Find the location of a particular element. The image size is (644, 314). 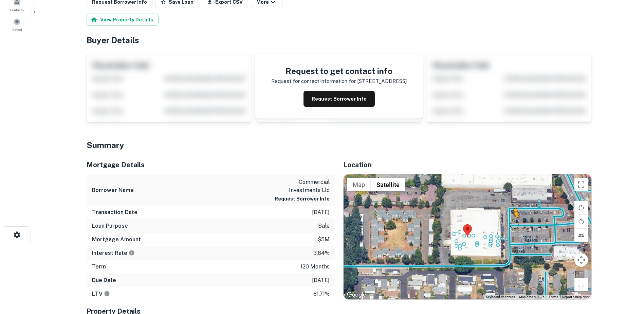

span: Saved is located at coordinates (17, 29).